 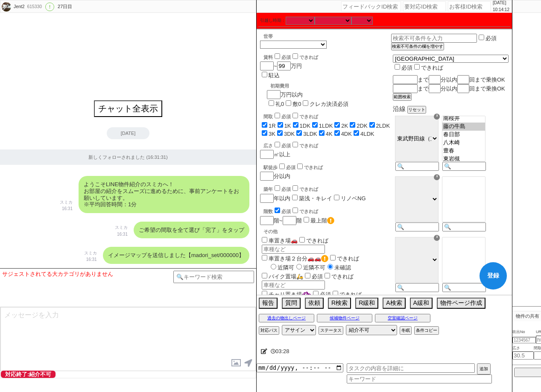 I want to click on input: 車置き場🚗, so click(x=264, y=239).